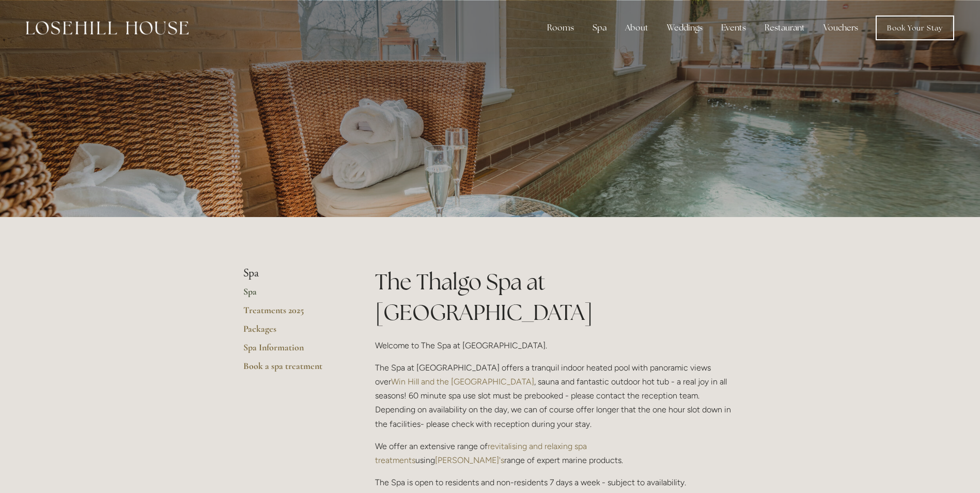  I want to click on div: About, so click(637, 28).